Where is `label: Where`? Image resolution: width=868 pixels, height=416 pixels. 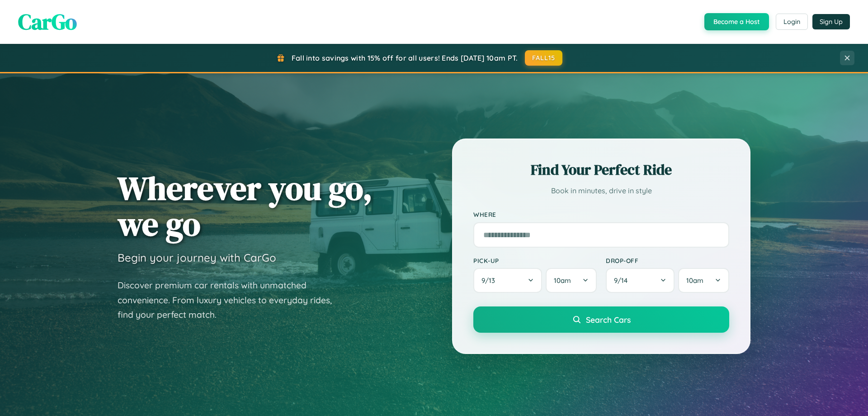
label: Where is located at coordinates (601, 214).